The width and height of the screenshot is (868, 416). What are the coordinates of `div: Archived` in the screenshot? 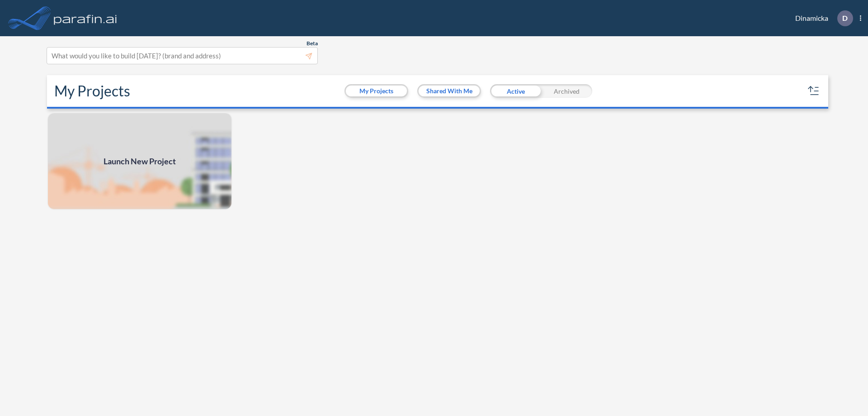 It's located at (566, 91).